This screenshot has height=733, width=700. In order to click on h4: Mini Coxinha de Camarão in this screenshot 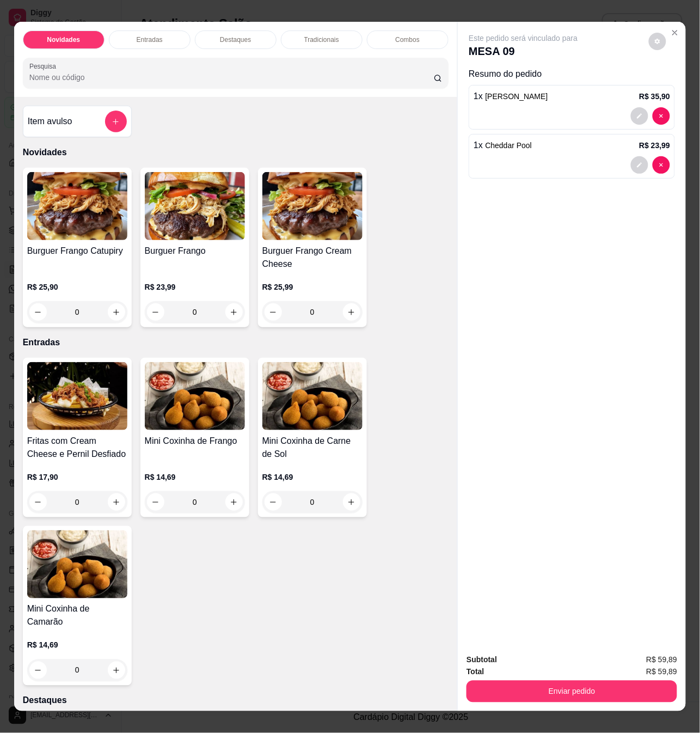, I will do `click(77, 616)`.